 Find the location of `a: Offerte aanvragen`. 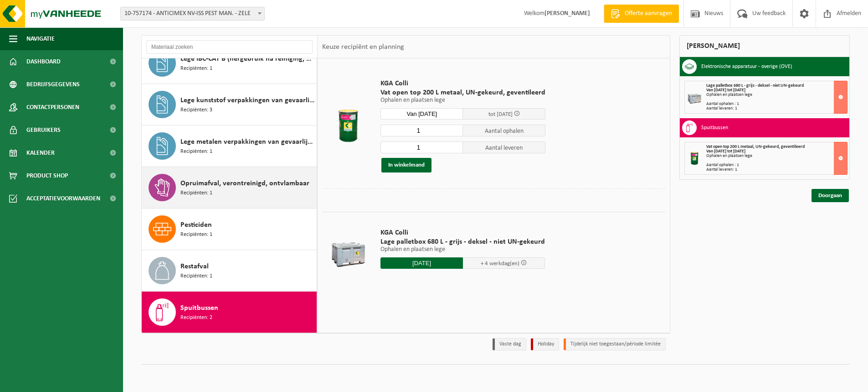

a: Offerte aanvragen is located at coordinates (641, 13).